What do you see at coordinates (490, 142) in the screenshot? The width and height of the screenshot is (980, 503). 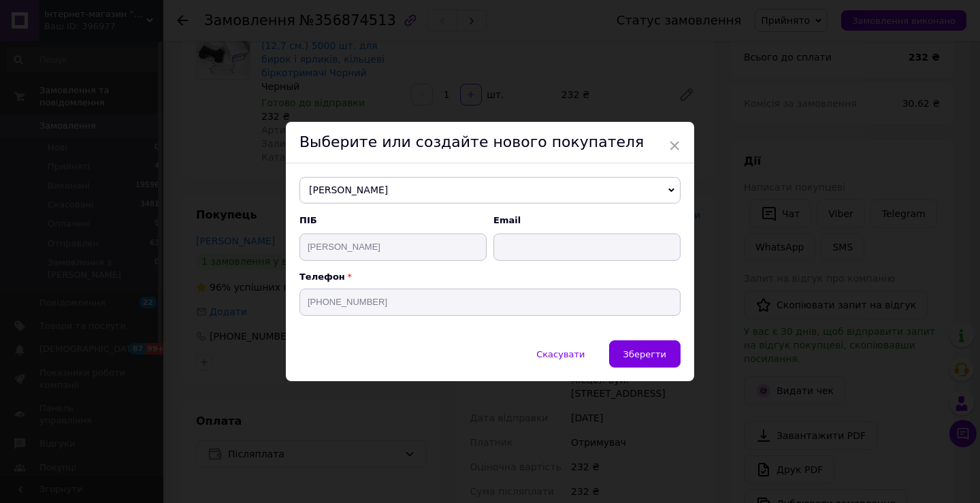 I see `div: Выберите или создайте нового покупателя` at bounding box center [490, 142].